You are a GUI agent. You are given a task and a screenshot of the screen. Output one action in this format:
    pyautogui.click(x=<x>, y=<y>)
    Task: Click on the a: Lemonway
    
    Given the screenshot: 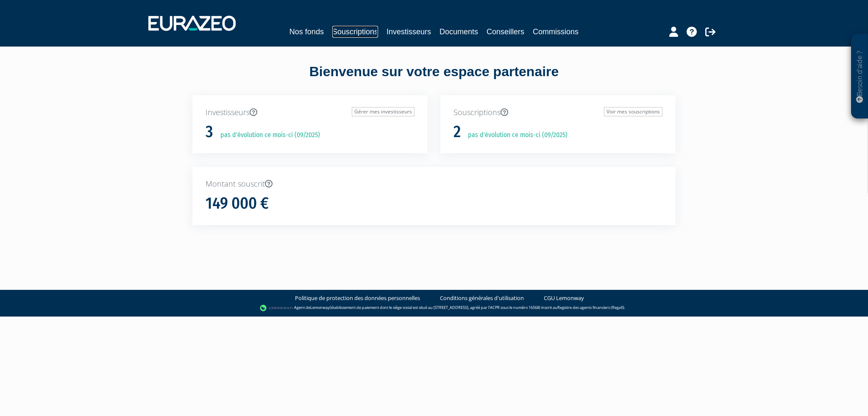 What is the action you would take?
    pyautogui.click(x=320, y=307)
    